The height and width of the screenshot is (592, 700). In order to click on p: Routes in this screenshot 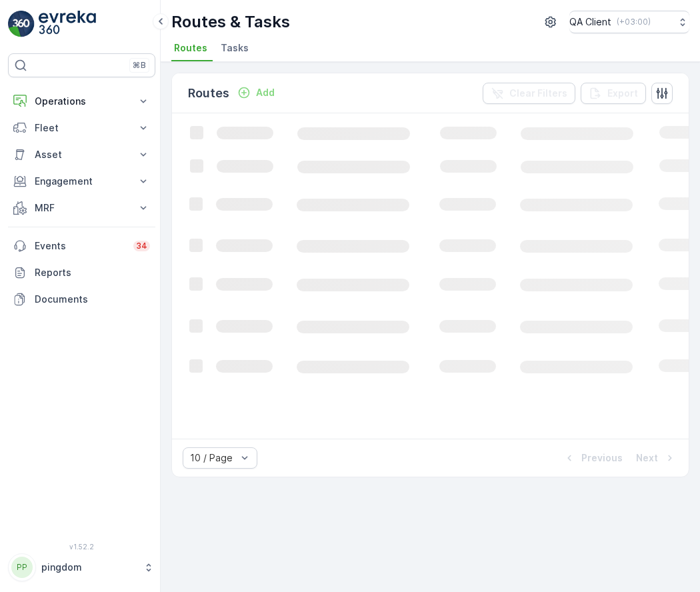, I will do `click(209, 93)`.